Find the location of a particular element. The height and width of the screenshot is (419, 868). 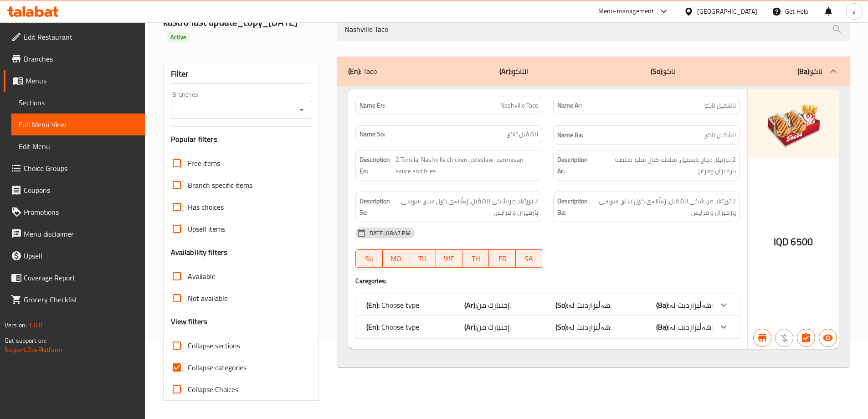

span: Nashville Taco is located at coordinates (519, 105).